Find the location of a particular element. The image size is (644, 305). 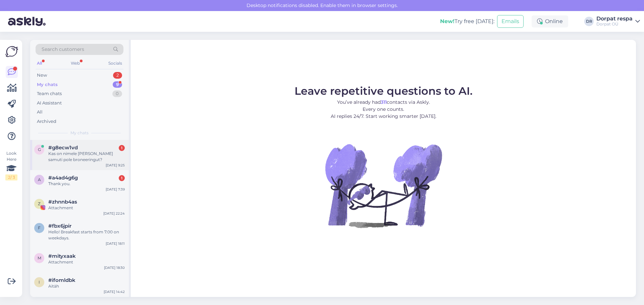

span: z is located at coordinates (39, 204).